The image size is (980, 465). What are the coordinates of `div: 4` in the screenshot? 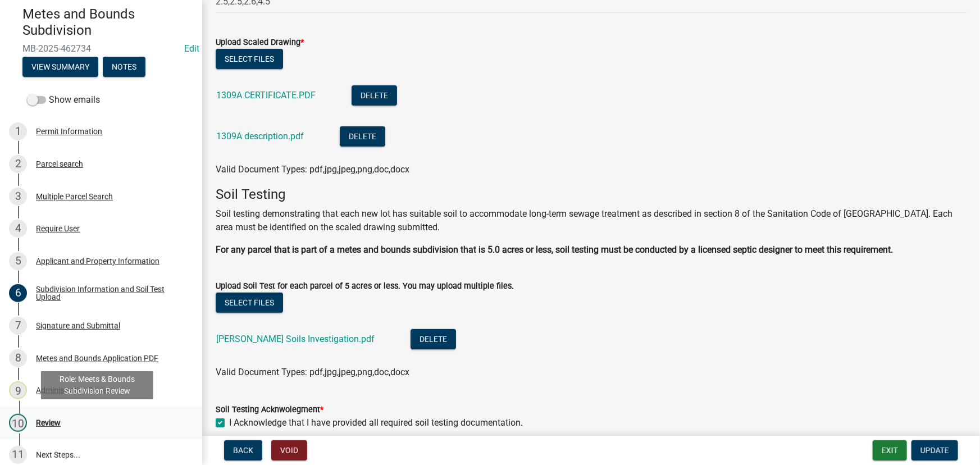 It's located at (18, 228).